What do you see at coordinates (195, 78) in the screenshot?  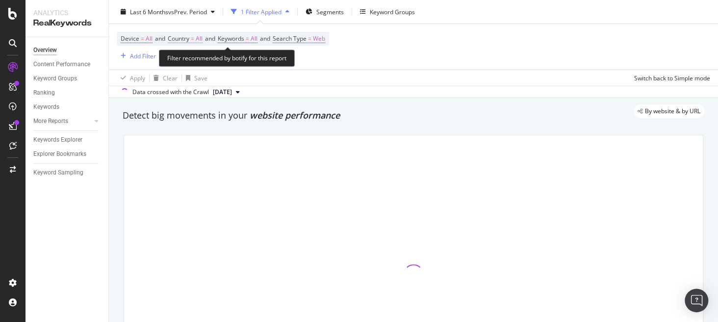 I see `button: Save` at bounding box center [195, 78].